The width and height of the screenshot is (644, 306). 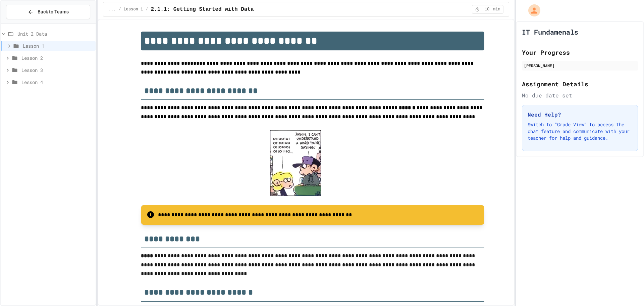 I want to click on h3: Need Help?, so click(x=580, y=115).